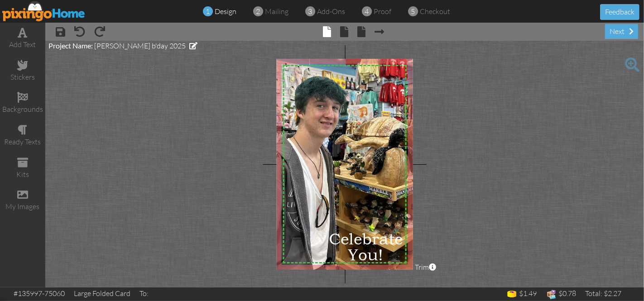 This screenshot has height=301, width=644. Describe the element at coordinates (258, 11) in the screenshot. I see `span: 2` at that location.